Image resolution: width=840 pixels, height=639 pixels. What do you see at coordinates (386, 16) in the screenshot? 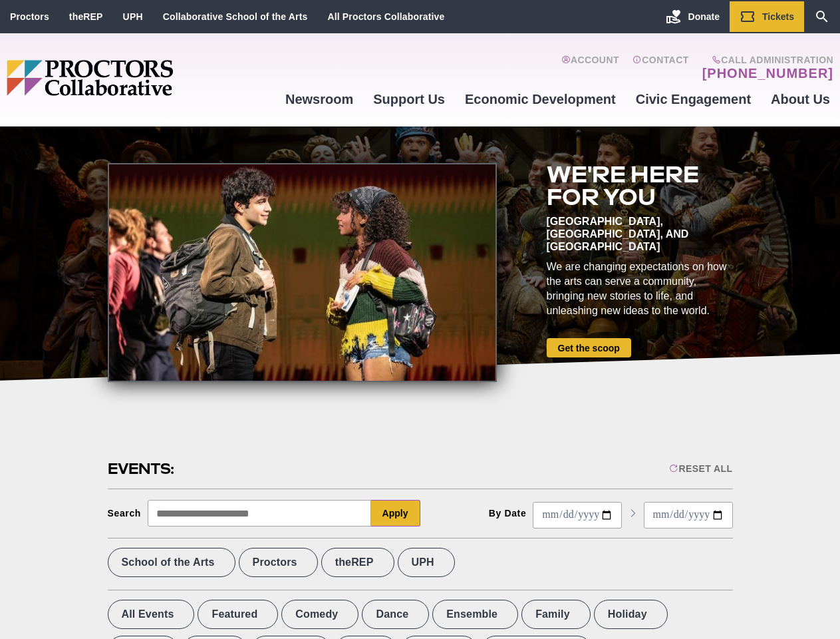
I see `a: All Proctors Collaborative` at bounding box center [386, 16].